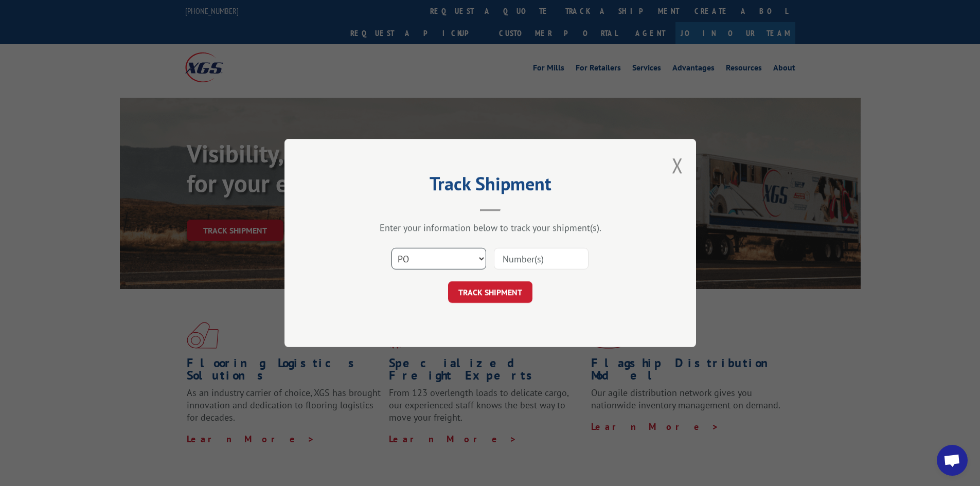 The width and height of the screenshot is (980, 486). What do you see at coordinates (490, 186) in the screenshot?
I see `h2: Track Shipment` at bounding box center [490, 186].